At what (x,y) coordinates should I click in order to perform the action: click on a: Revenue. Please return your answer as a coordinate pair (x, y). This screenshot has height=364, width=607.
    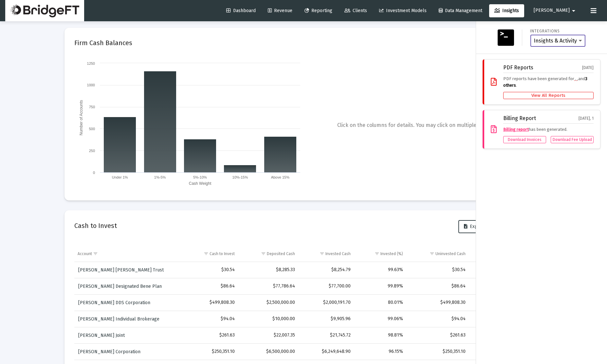
    Looking at the image, I should click on (280, 11).